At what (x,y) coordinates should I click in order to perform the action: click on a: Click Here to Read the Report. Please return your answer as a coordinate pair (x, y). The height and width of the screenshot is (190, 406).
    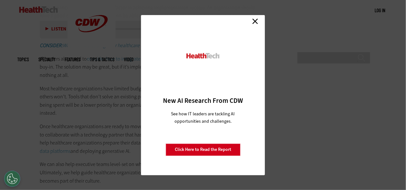
    Looking at the image, I should click on (203, 149).